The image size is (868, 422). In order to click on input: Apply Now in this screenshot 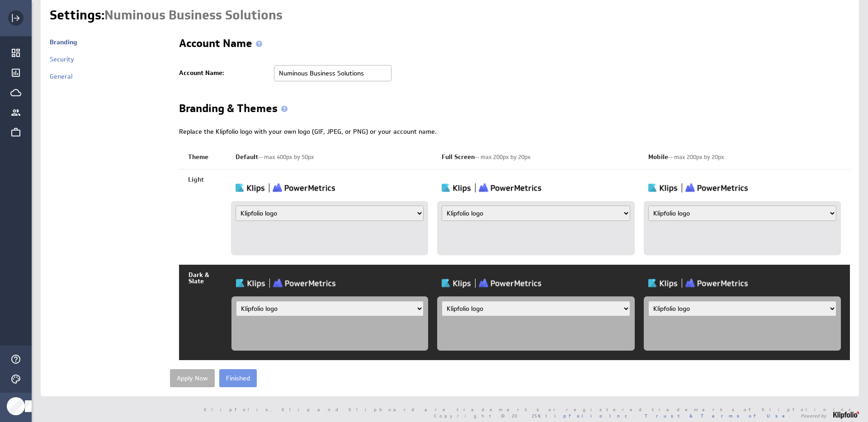, I will do `click(192, 378)`.